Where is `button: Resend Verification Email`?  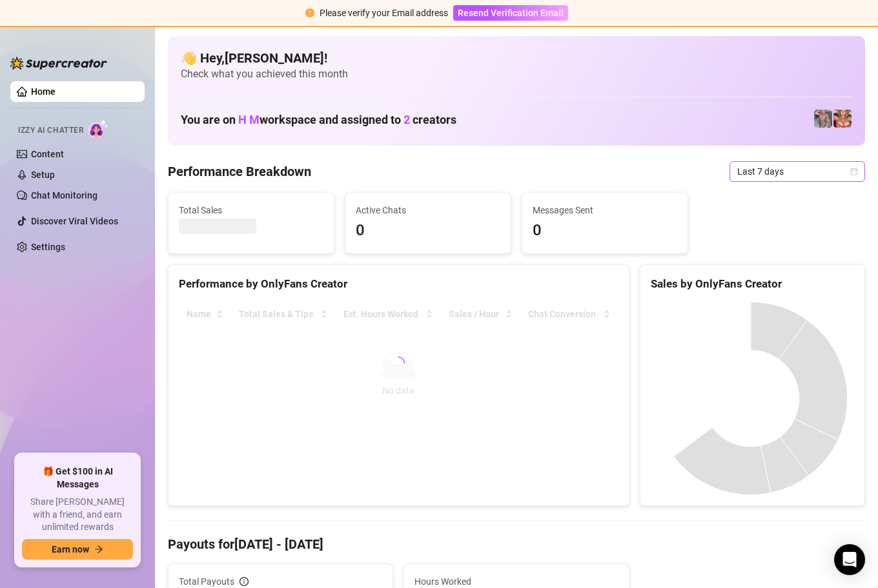
button: Resend Verification Email is located at coordinates (510, 13).